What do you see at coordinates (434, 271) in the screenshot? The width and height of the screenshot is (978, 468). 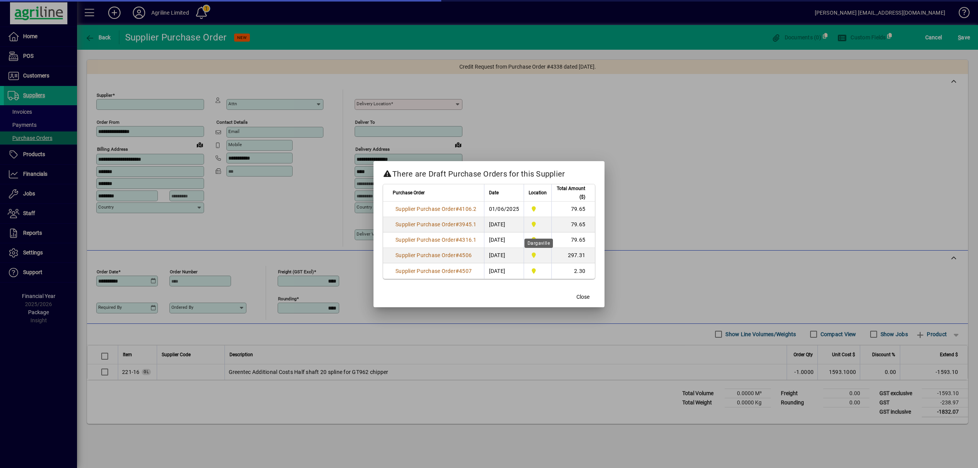 I see `a: Supplier Purchase Order#4507` at bounding box center [434, 271].